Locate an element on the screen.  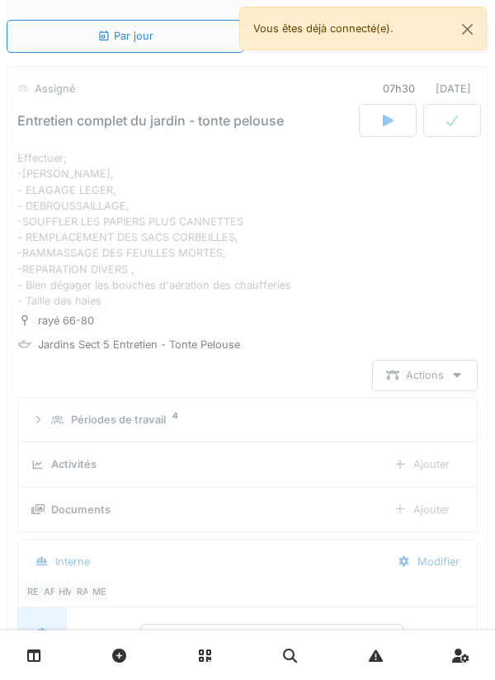
div: Vous êtes déjà connecté(e). is located at coordinates (363, 28).